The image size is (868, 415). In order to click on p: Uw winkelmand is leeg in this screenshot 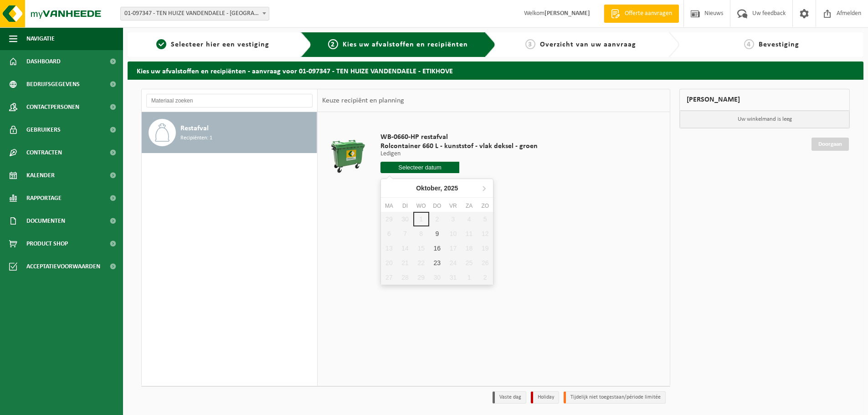, I will do `click(764, 119)`.